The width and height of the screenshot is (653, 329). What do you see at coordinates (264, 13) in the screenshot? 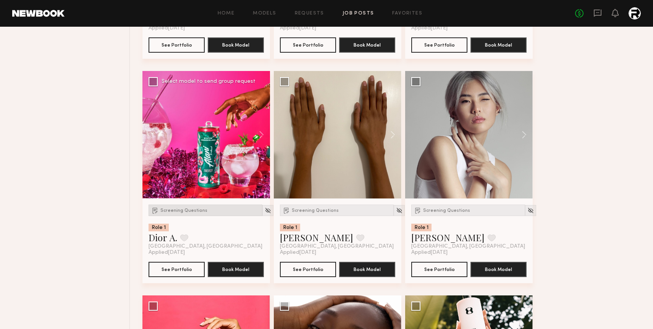
I see `a: Models` at bounding box center [264, 13].